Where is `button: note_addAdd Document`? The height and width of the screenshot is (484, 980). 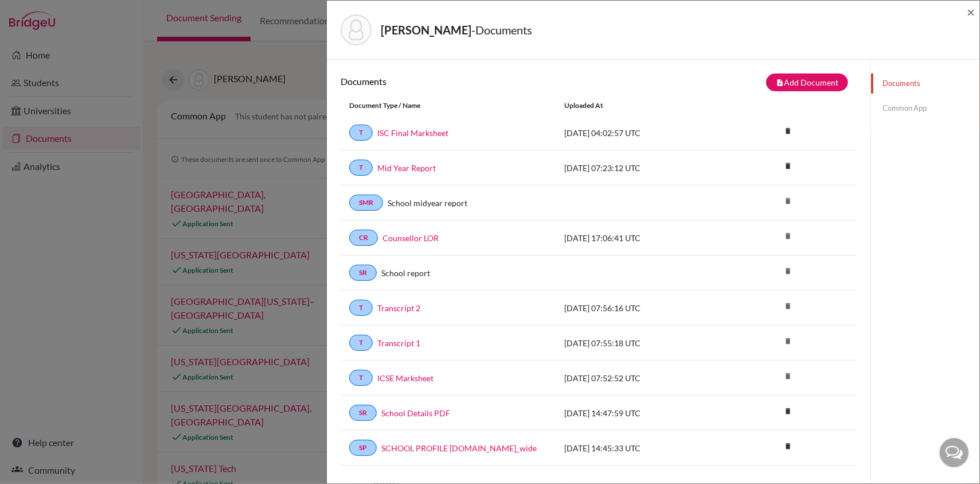
button: note_addAdd Document is located at coordinates (806, 82).